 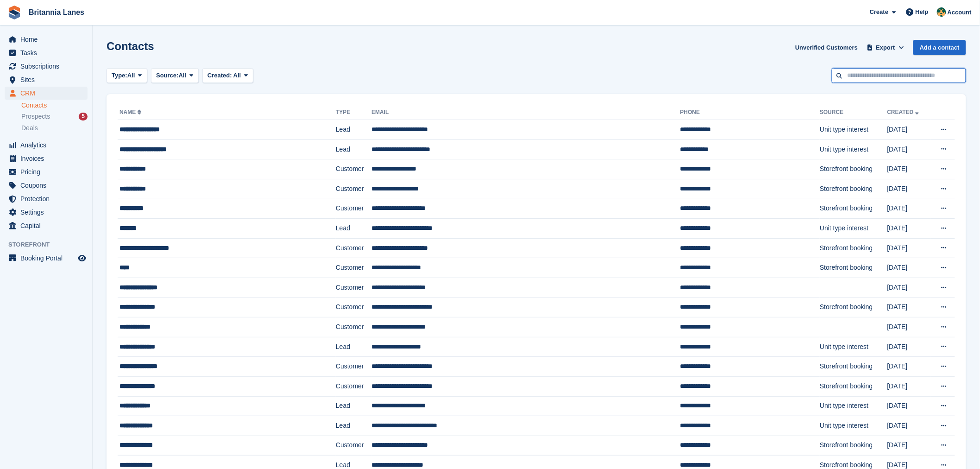 What do you see at coordinates (82, 258) in the screenshot?
I see `a: Preview store` at bounding box center [82, 258].